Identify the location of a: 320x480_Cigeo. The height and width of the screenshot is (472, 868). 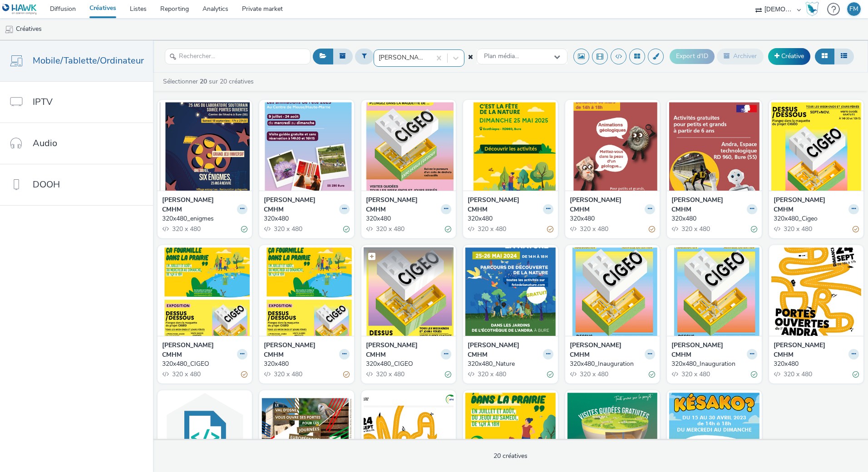
(816, 219).